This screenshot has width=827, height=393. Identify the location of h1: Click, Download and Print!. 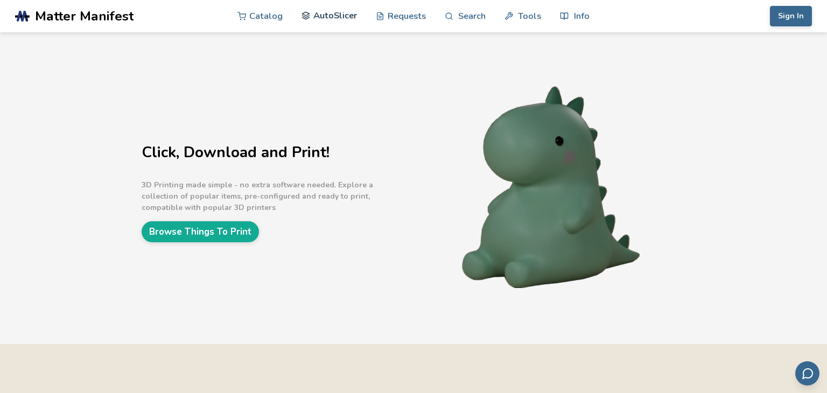
(276, 152).